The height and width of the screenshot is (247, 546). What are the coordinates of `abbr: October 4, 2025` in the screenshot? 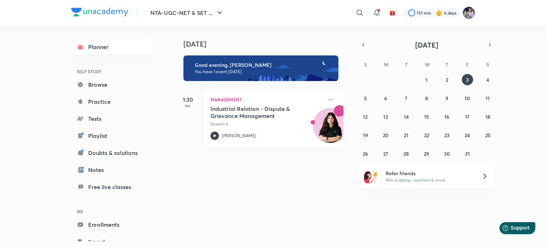 It's located at (488, 80).